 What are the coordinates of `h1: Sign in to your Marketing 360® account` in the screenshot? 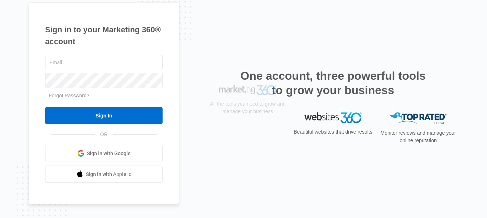 It's located at (104, 35).